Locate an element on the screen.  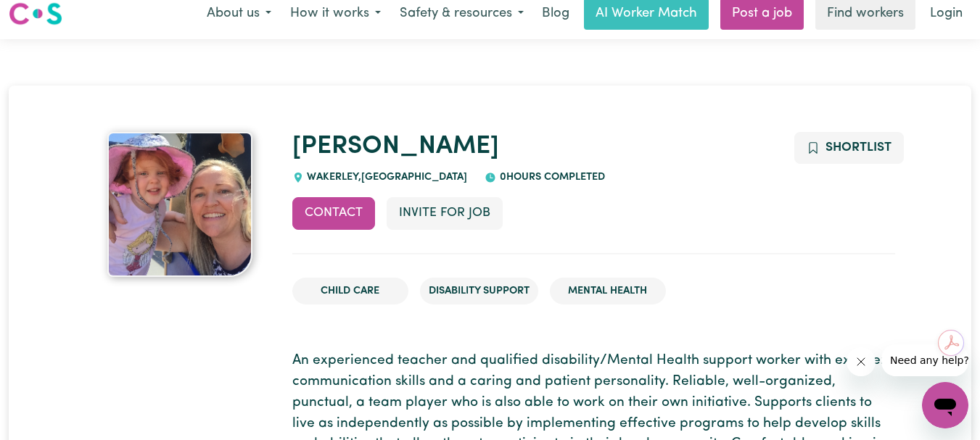
li: Mental Health is located at coordinates (608, 291).